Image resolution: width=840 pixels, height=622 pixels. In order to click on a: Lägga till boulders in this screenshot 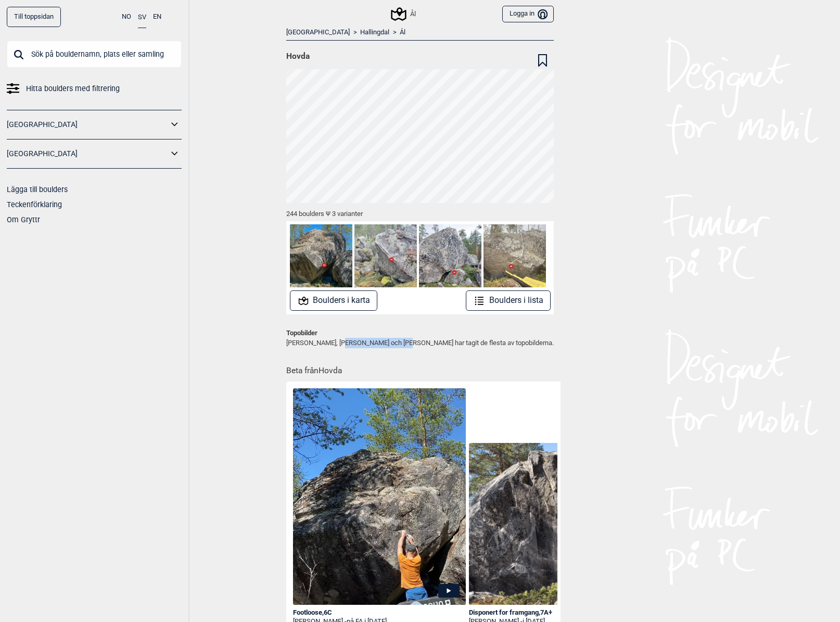, I will do `click(37, 189)`.